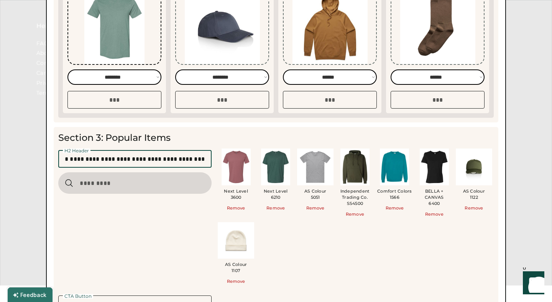  I want to click on img: 3600-Mauve-Front.jpg, so click(236, 166).